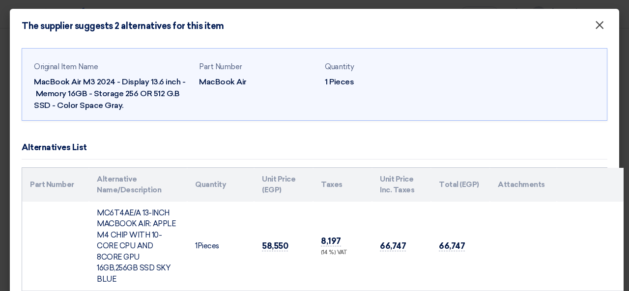 This screenshot has width=629, height=291. What do you see at coordinates (600, 26) in the screenshot?
I see `button: Close` at bounding box center [600, 26].